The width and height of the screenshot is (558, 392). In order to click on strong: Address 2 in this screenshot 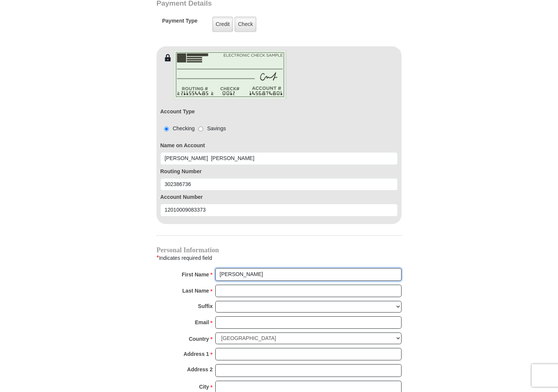, I will do `click(200, 370)`.